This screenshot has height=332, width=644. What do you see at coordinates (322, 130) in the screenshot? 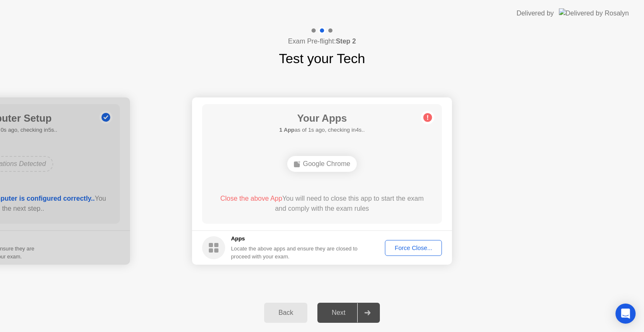
I see `h5: as of 1s ago, checking in4s..` at bounding box center [322, 130].